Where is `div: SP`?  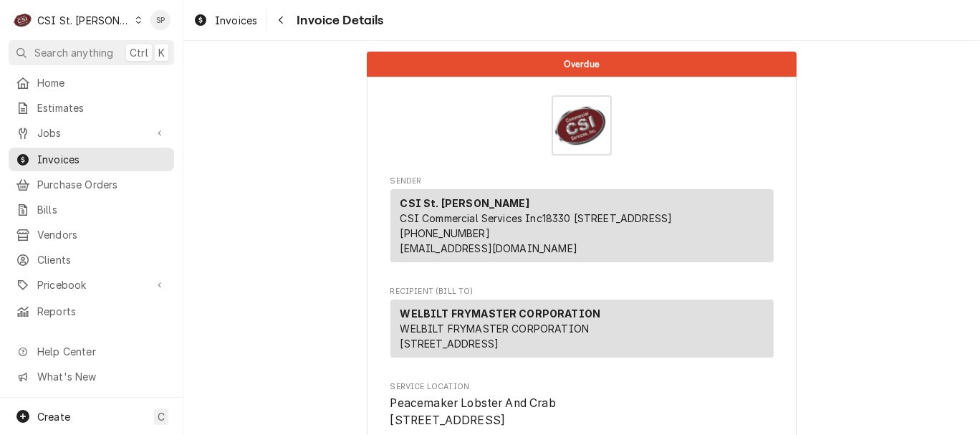
div: SP is located at coordinates (160, 20).